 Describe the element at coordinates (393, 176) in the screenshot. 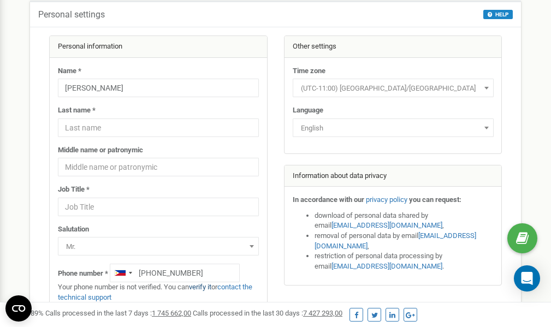

I see `div: Information about data privacy` at that location.